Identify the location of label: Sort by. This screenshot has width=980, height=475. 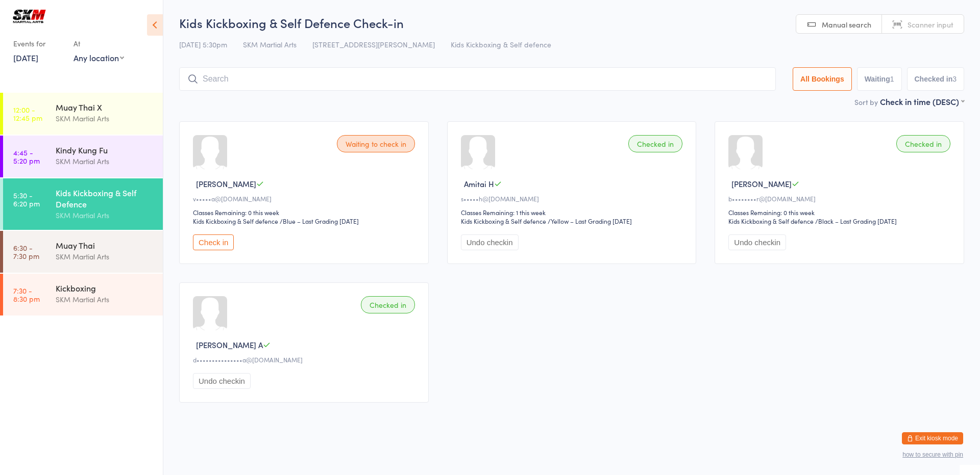
(866, 102).